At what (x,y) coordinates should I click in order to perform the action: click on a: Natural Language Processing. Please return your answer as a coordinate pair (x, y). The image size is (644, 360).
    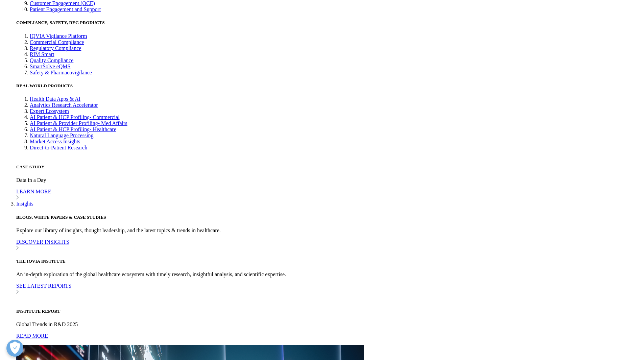
    Looking at the image, I should click on (62, 135).